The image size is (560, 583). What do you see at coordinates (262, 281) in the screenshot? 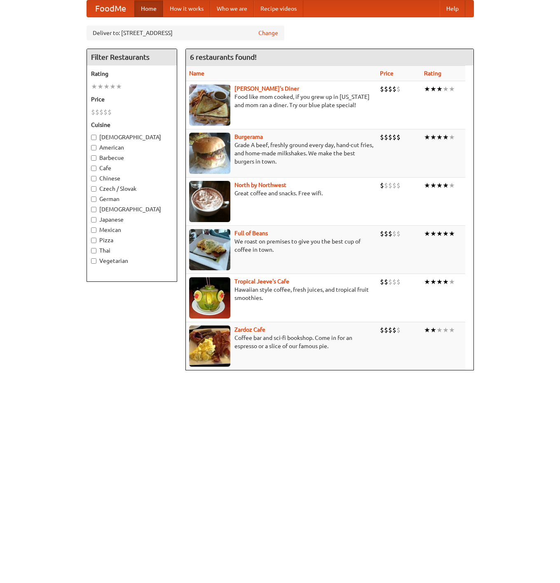
I see `b: Tropical Jeeve's Cafe` at bounding box center [262, 281].